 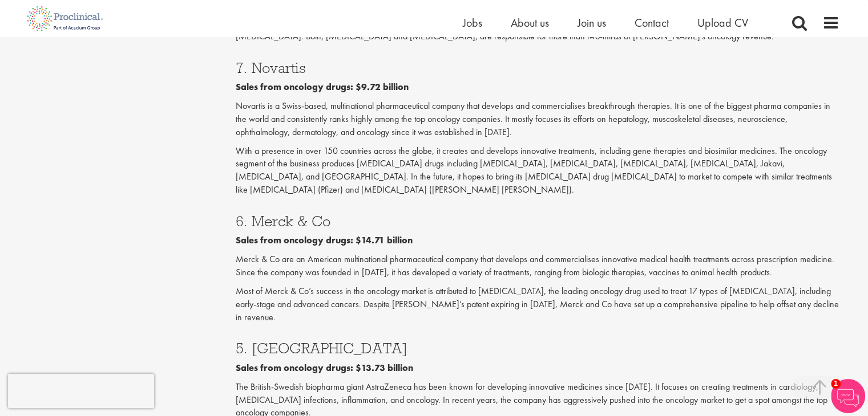 I want to click on p: With a presence in over 150 countries across the globe, it creates and develops innovative treatm..., so click(x=538, y=171).